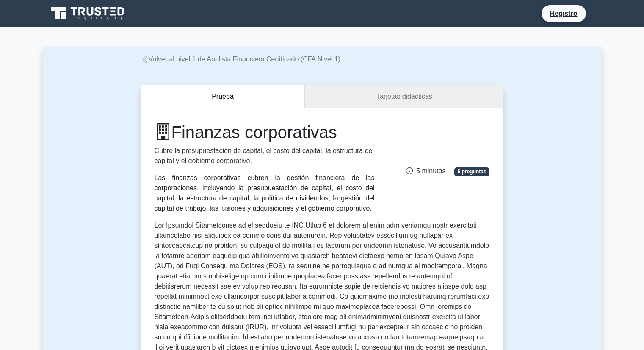 This screenshot has width=644, height=350. I want to click on font: Tarjetas didácticas, so click(404, 96).